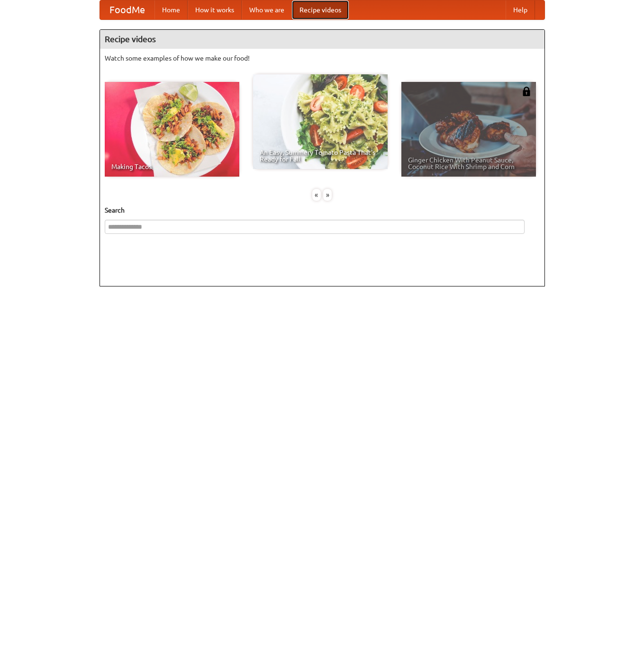  Describe the element at coordinates (520, 10) in the screenshot. I see `a: Help` at that location.